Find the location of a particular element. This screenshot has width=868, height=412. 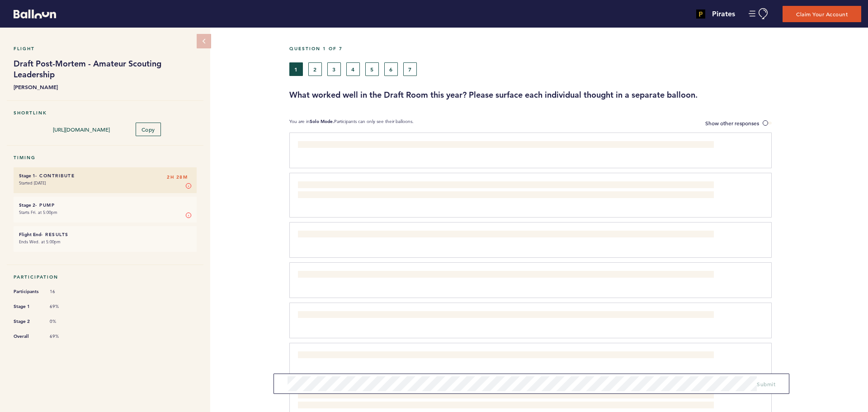

svg: Balloon is located at coordinates (35, 14).